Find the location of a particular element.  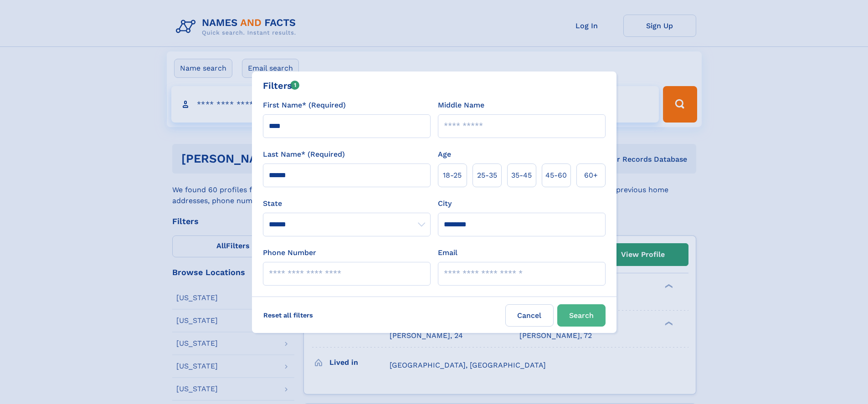

span: 18‑25 is located at coordinates (452, 176).